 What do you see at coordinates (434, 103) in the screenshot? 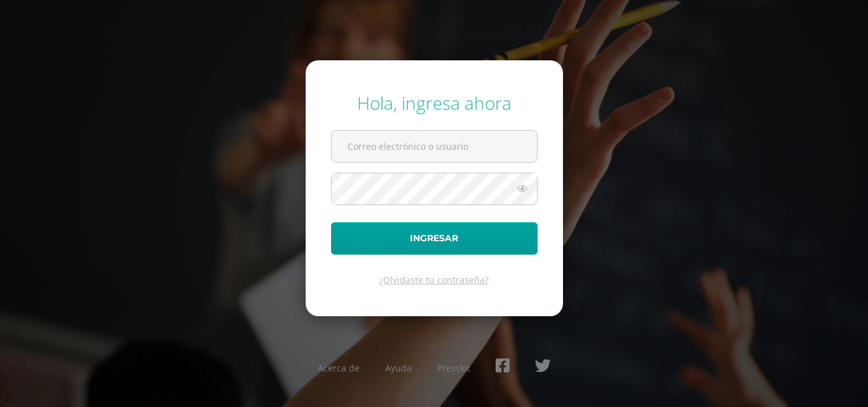
I see `div: Hola, ingresa ahora` at bounding box center [434, 103].